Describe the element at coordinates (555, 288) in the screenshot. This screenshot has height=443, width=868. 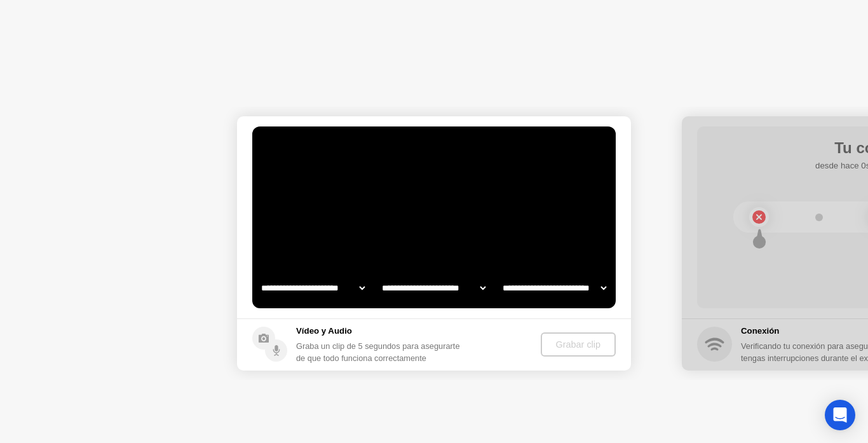
I see `select: Available microphones` at that location.